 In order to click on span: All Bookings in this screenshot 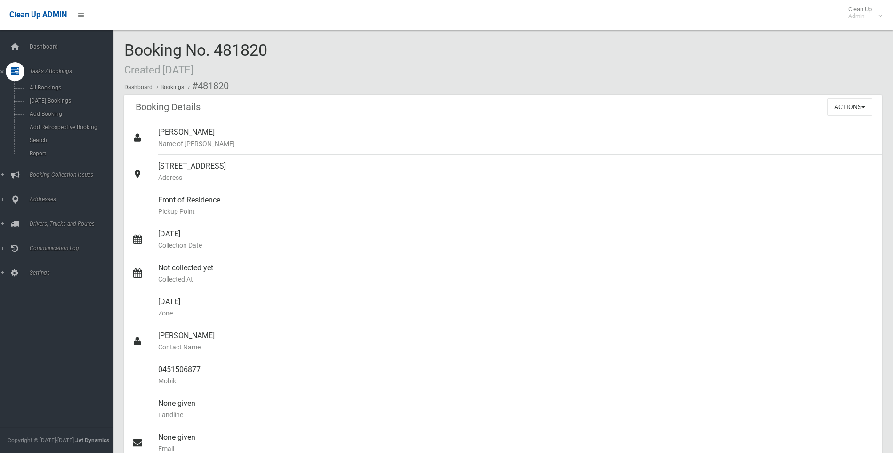, I will do `click(69, 88)`.